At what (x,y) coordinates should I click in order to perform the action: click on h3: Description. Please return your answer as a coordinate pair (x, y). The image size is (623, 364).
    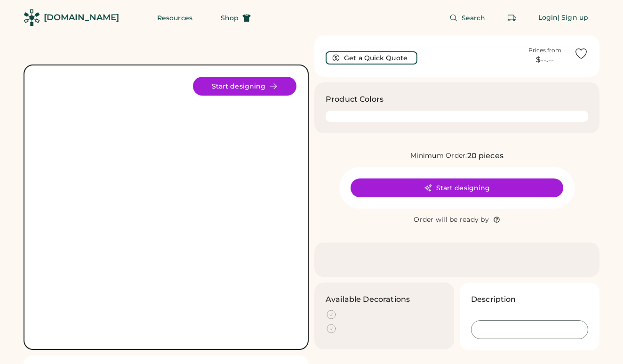
    Looking at the image, I should click on (494, 299).